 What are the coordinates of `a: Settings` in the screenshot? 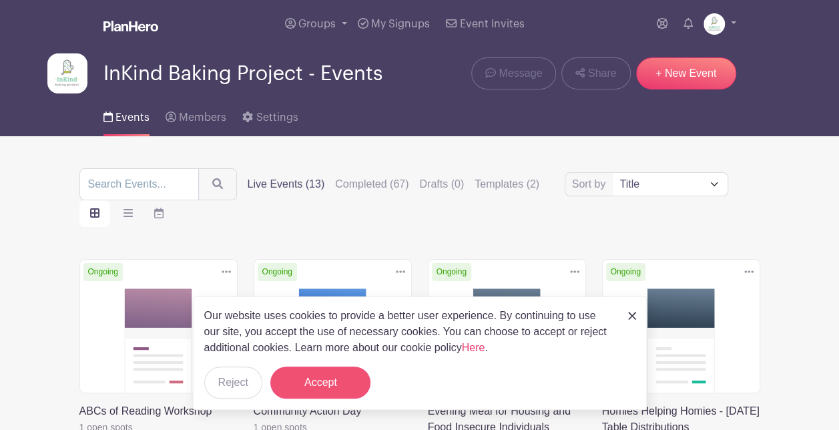 It's located at (270, 115).